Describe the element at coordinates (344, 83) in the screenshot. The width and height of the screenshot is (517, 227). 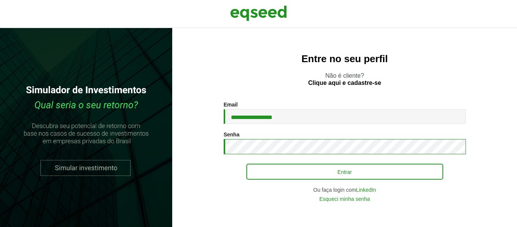
I see `a: Clique aqui e cadastre-se` at that location.